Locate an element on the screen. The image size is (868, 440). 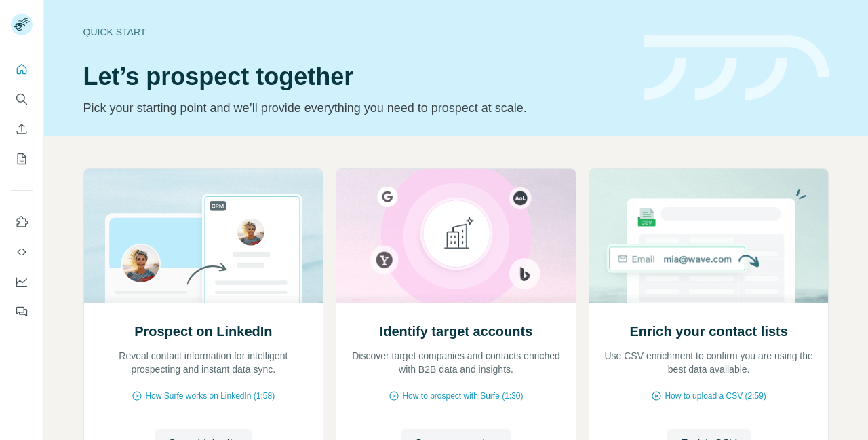
button: Dashboard is located at coordinates (22, 282).